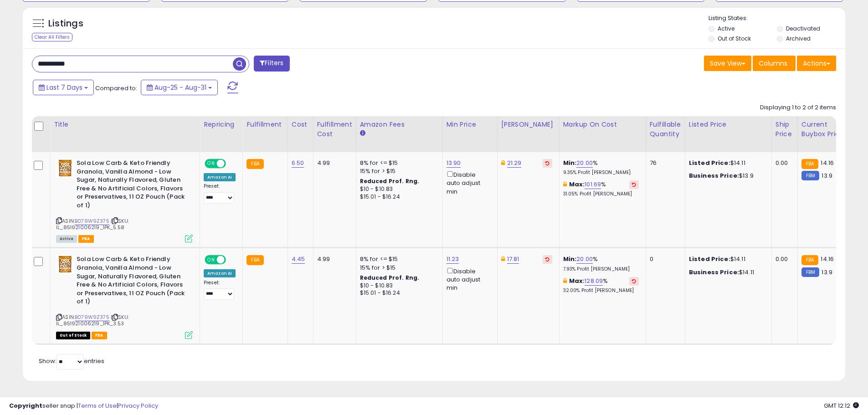 The width and height of the screenshot is (868, 415). What do you see at coordinates (335, 130) in the screenshot?
I see `div: Fulfillment Cost` at bounding box center [335, 130].